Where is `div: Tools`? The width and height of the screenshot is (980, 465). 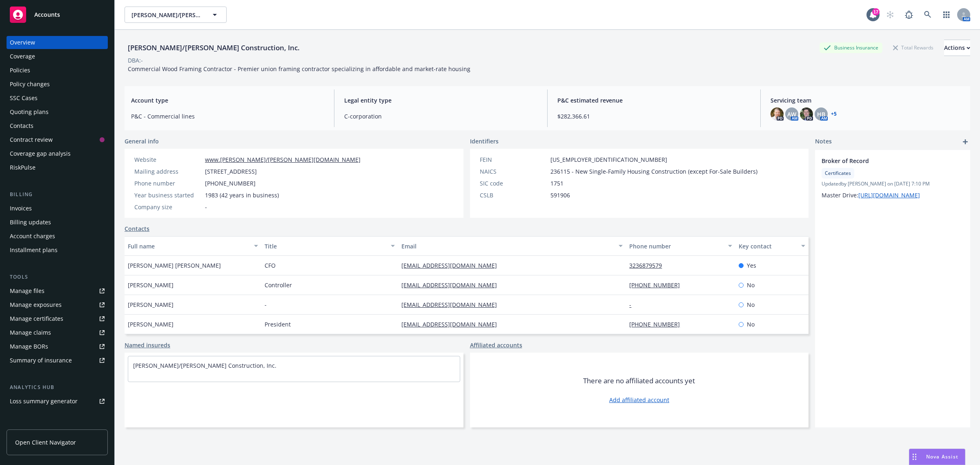
div: Tools is located at coordinates (58, 276).